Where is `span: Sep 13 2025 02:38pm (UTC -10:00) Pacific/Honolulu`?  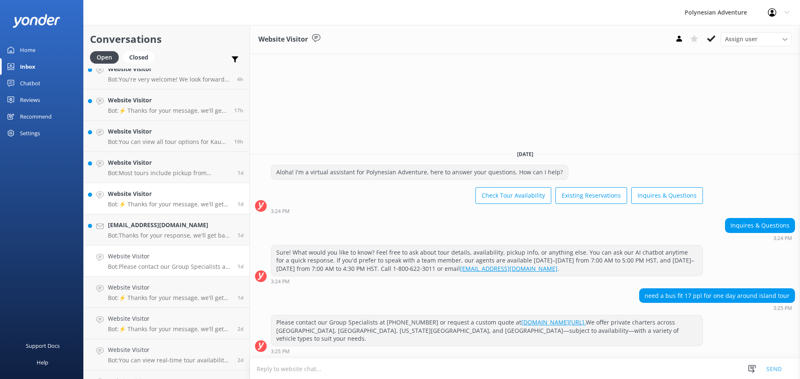
span: Sep 13 2025 02:38pm (UTC -10:00) Pacific/Honolulu is located at coordinates (239, 110).